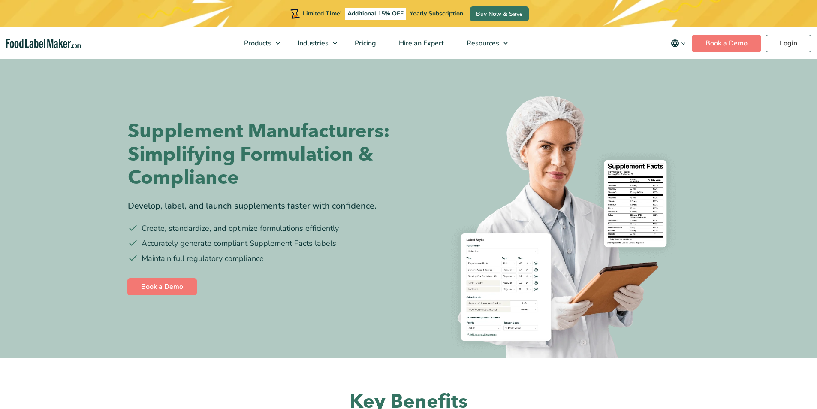 This screenshot has height=409, width=817. What do you see at coordinates (365, 43) in the screenshot?
I see `span: Pricing` at bounding box center [365, 43].